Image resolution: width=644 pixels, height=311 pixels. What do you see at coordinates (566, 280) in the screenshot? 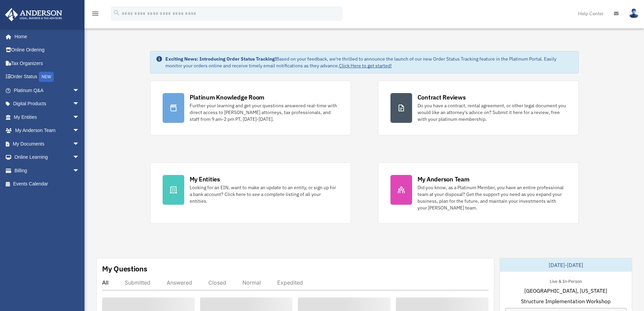
I see `div: Live & In-Person` at bounding box center [566, 280].